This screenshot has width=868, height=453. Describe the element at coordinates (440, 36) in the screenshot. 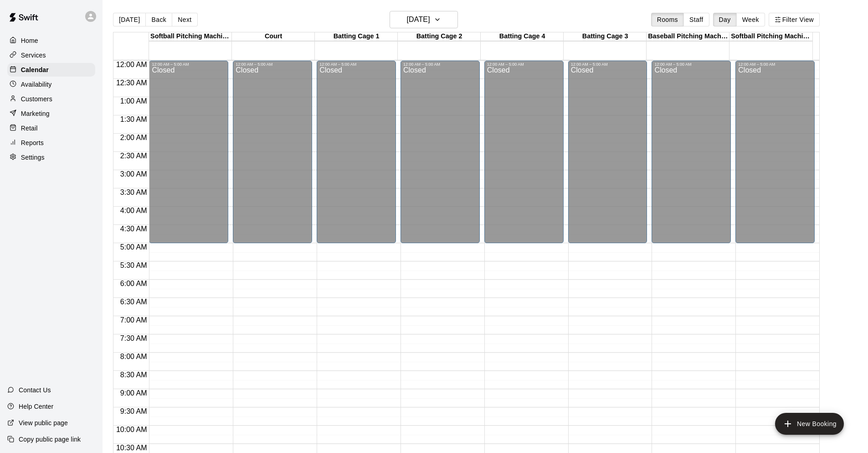

I see `div: Batting Cage 2` at that location.